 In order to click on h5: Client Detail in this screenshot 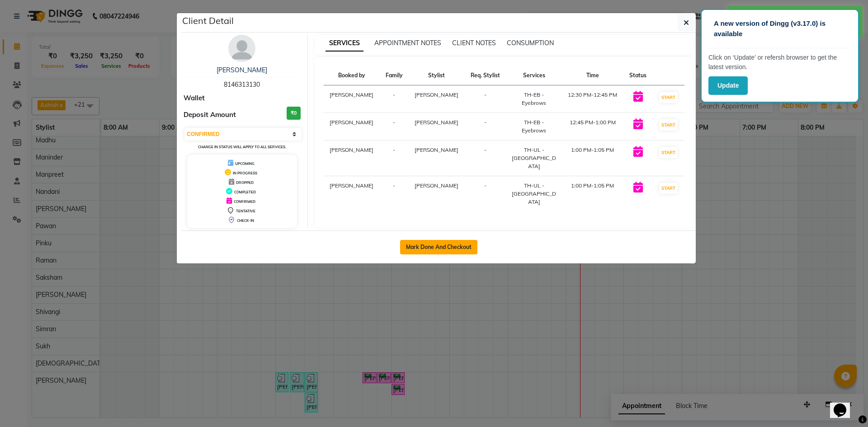, I will do `click(208, 21)`.